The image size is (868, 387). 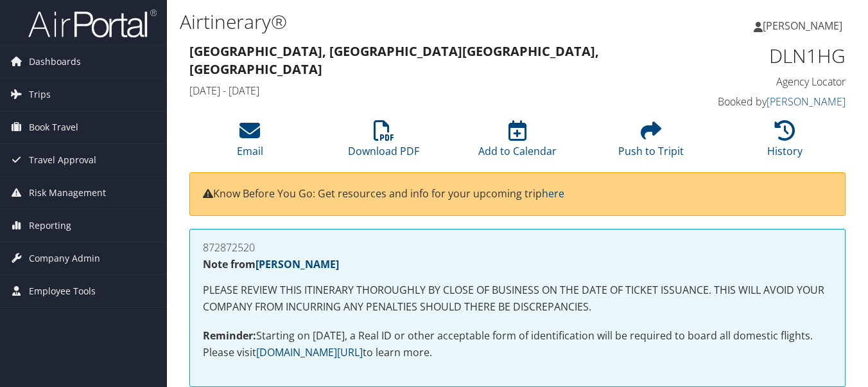 I want to click on a: here, so click(x=553, y=194).